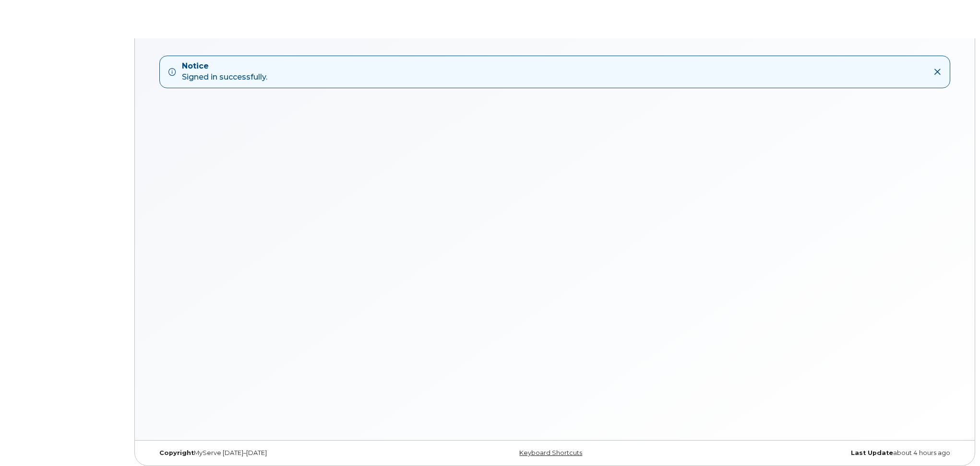 The width and height of the screenshot is (980, 466). I want to click on strong: Last Update, so click(873, 453).